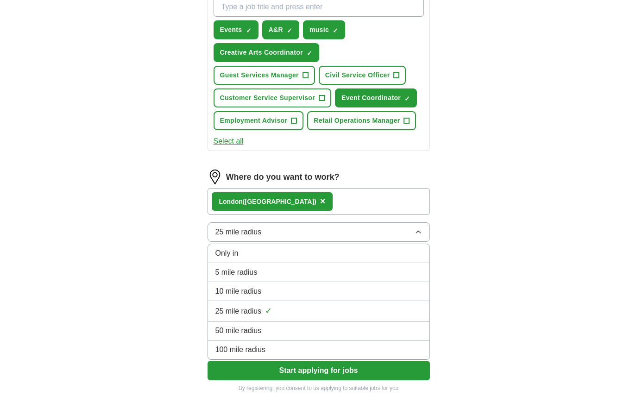 This screenshot has height=403, width=637. What do you see at coordinates (227, 253) in the screenshot?
I see `span: Only in` at bounding box center [227, 253].